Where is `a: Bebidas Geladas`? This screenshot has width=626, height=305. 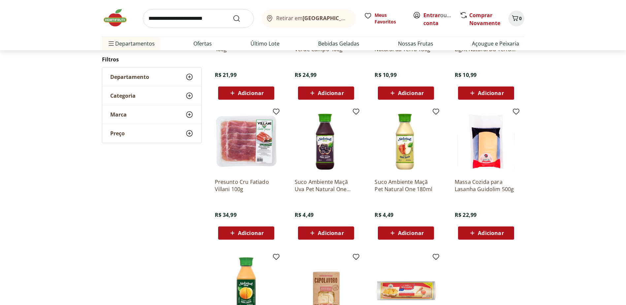
a: Bebidas Geladas is located at coordinates (339, 44).